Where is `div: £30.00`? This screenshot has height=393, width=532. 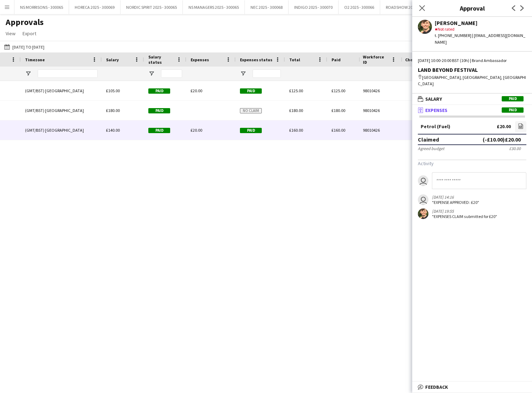
div: £30.00 is located at coordinates (515, 148).